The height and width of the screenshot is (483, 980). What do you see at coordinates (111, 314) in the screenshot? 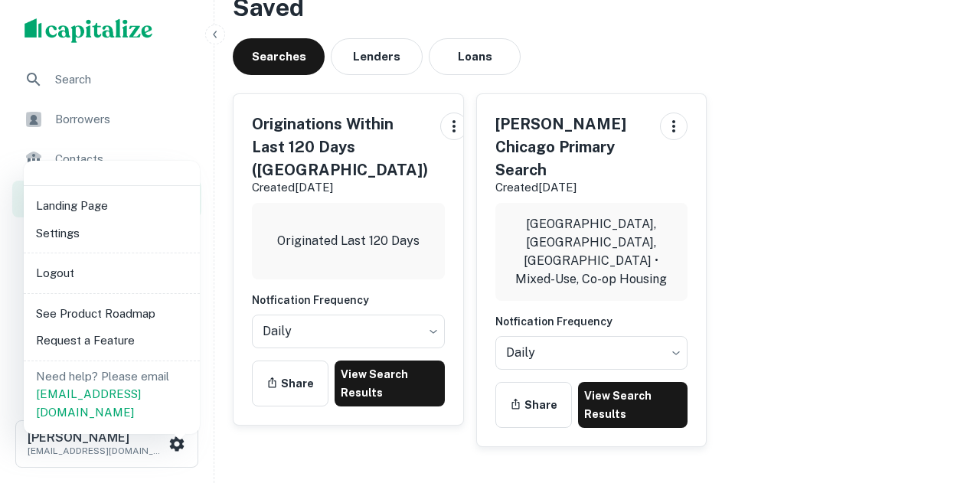
I see `li: See Product Roadmap` at bounding box center [111, 314].